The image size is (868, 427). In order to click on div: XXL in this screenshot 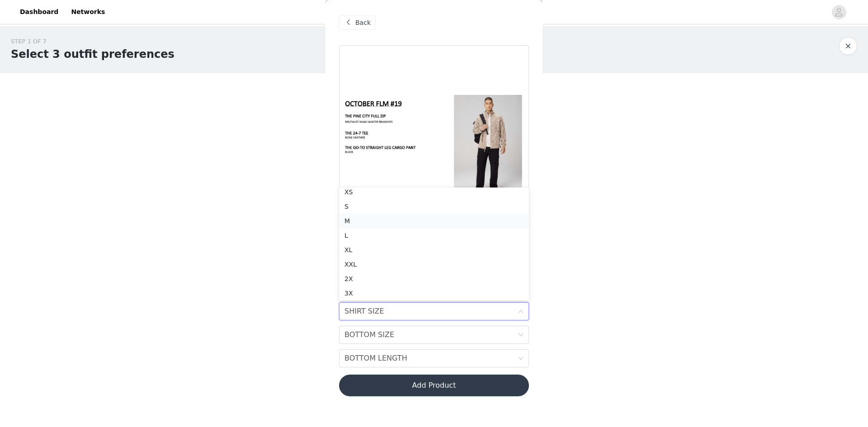, I will do `click(434, 265)`.